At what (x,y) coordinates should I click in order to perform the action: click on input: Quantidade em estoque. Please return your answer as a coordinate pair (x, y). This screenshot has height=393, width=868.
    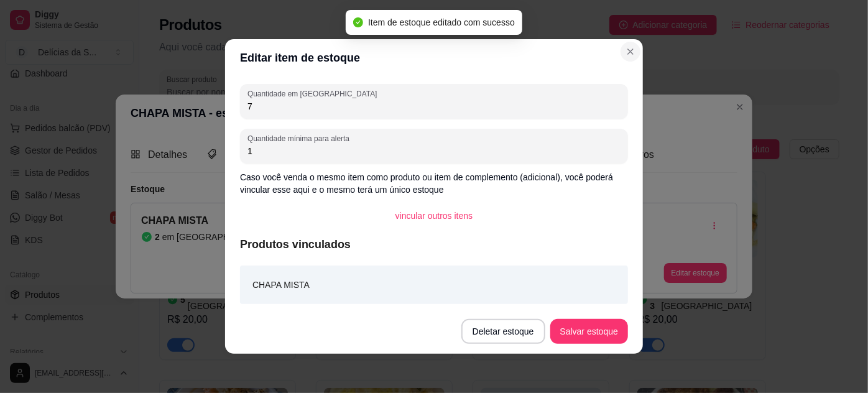
    Looking at the image, I should click on (434, 107).